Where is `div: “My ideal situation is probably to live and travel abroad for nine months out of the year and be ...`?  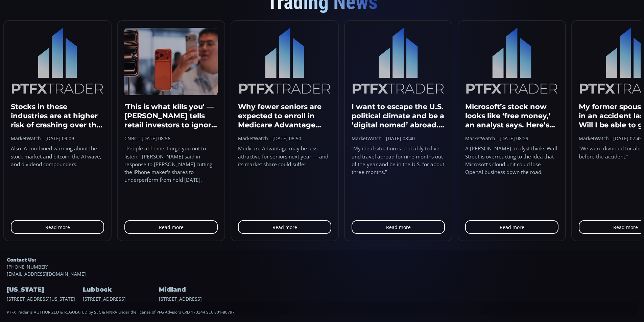
div: “My ideal situation is probably to live and travel abroad for nine months out of the year and be ... is located at coordinates (398, 160).